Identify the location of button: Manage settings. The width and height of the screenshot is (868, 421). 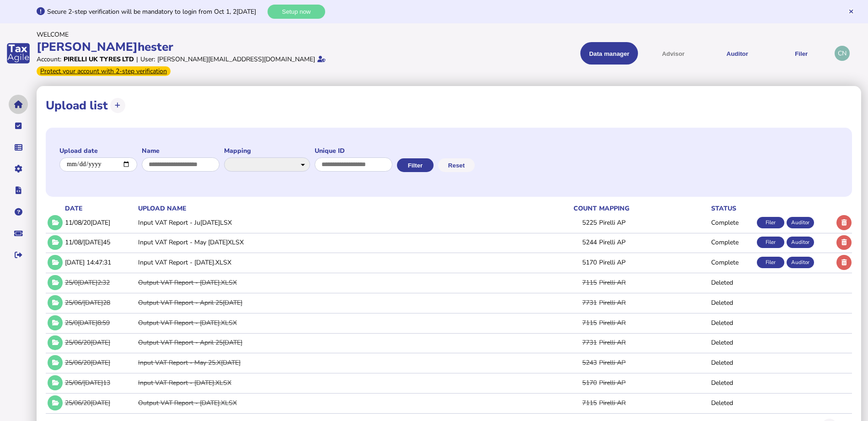
(18, 169).